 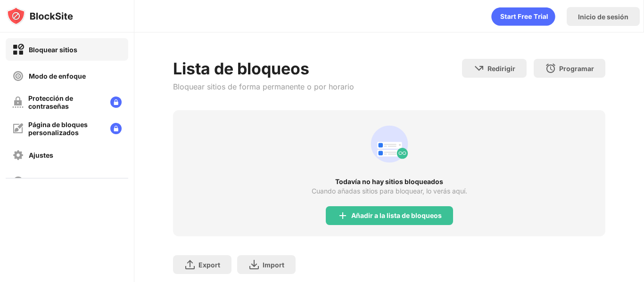 What do you see at coordinates (18, 102) in the screenshot?
I see `img: password-protection-off.svg` at bounding box center [18, 102].